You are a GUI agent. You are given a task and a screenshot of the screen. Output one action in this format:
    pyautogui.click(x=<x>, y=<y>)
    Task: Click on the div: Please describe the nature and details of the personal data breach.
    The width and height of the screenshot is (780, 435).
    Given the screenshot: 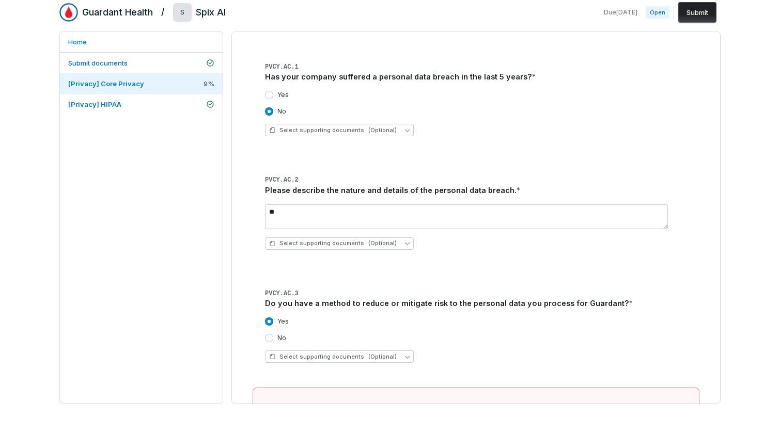 What is the action you would take?
    pyautogui.click(x=482, y=191)
    